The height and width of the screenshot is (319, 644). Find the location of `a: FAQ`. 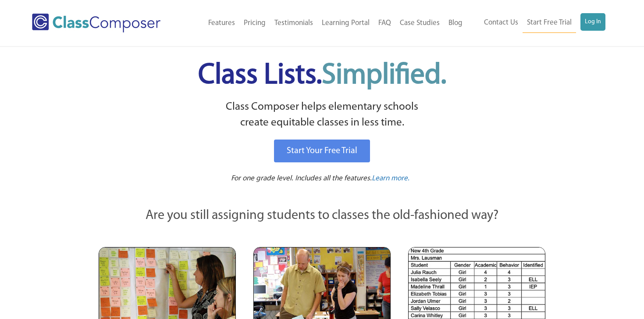

a: FAQ is located at coordinates (385, 23).